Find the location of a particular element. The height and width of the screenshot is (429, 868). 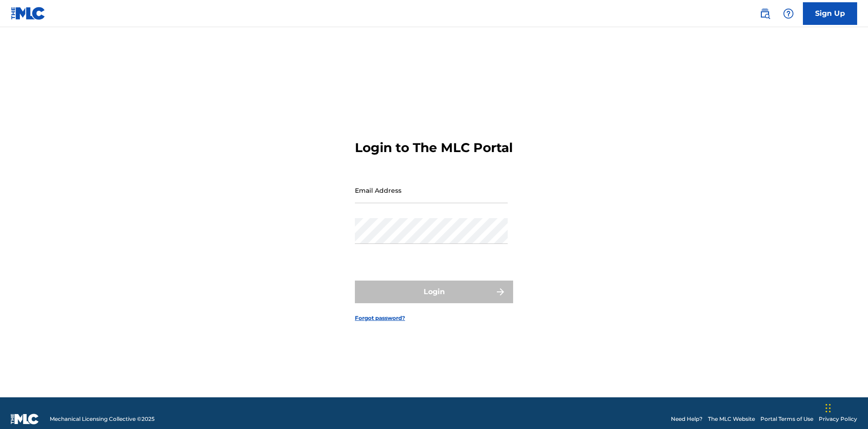

img: search is located at coordinates (765, 14).